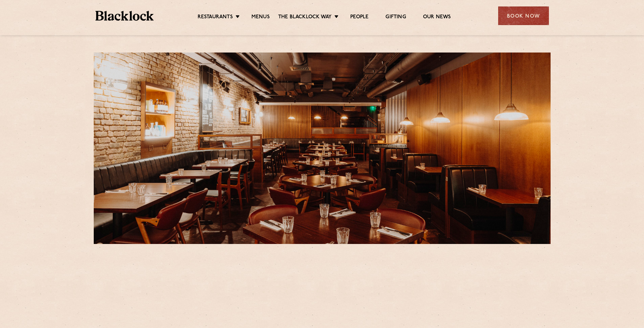 Image resolution: width=644 pixels, height=328 pixels. What do you see at coordinates (260, 17) in the screenshot?
I see `a: Menus` at bounding box center [260, 17].